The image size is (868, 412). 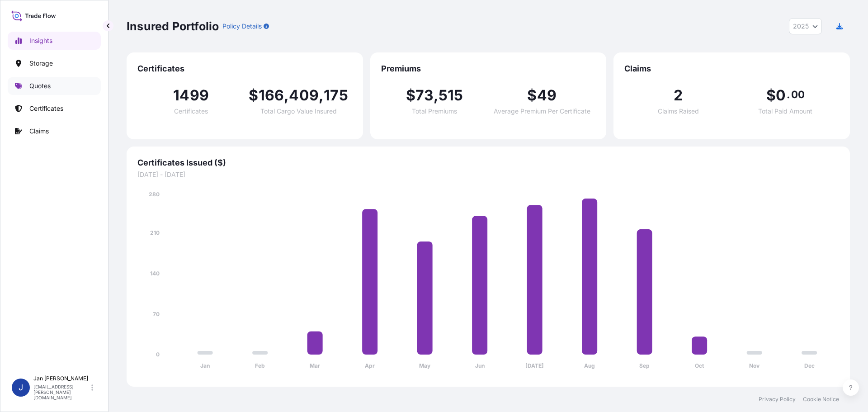 What do you see at coordinates (801, 26) in the screenshot?
I see `span: 2025` at bounding box center [801, 26].